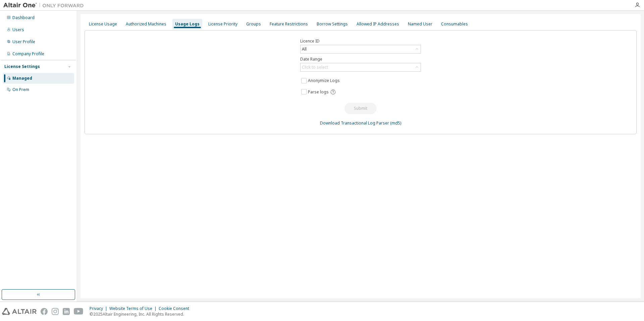 Image resolution: width=644 pixels, height=321 pixels. What do you see at coordinates (66, 312) in the screenshot?
I see `img: linkedin.svg` at bounding box center [66, 312].